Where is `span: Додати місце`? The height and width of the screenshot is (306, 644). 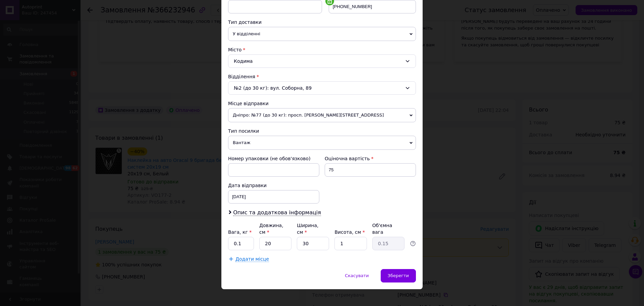
span: Додати місце is located at coordinates (252, 259).